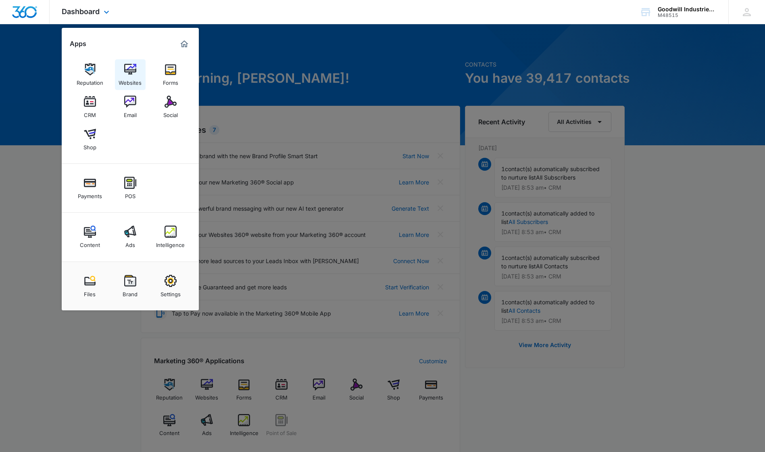 The width and height of the screenshot is (765, 452). What do you see at coordinates (171, 113) in the screenshot?
I see `div: Social` at bounding box center [171, 113].